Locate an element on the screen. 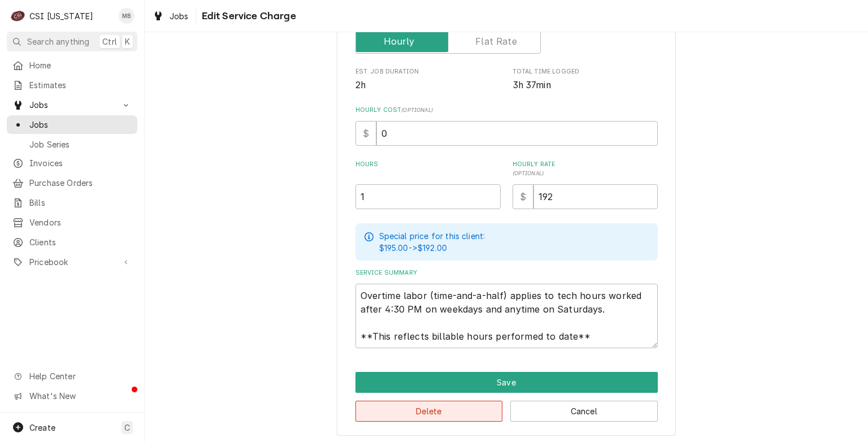 The image size is (868, 442). div: C is located at coordinates (18, 16).